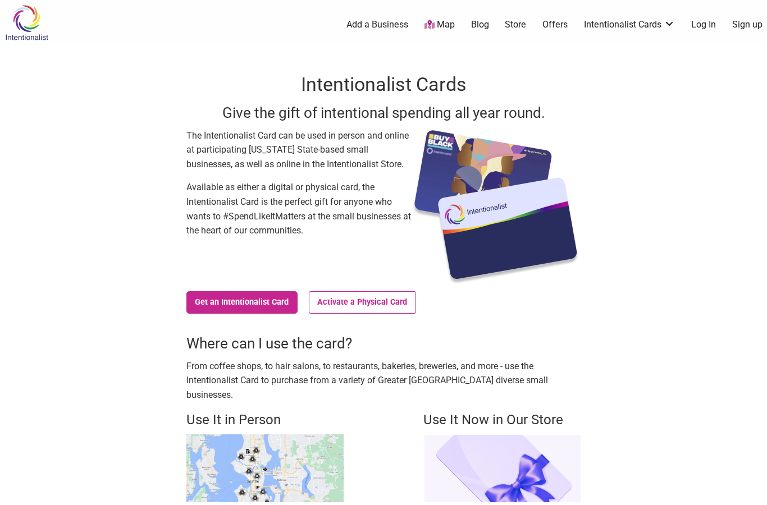 Image resolution: width=767 pixels, height=505 pixels. I want to click on a: Log In, so click(703, 25).